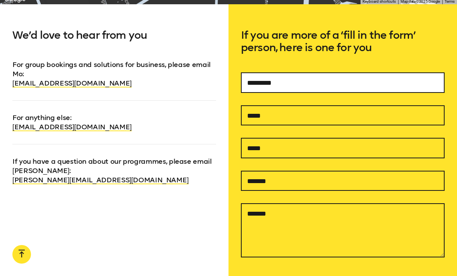  I want to click on h5: We’d love to hear from you, so click(114, 45).